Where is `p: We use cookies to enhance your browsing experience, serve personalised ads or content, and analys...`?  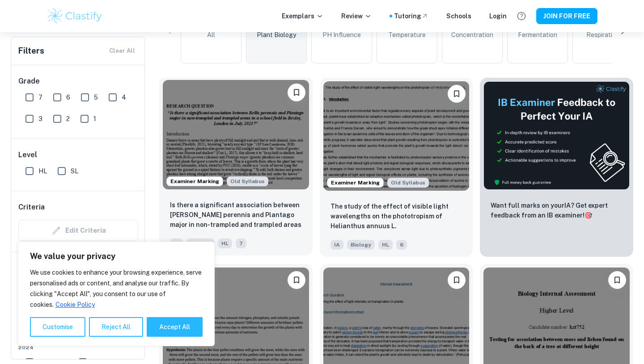
p: We use cookies to enhance your browsing experience, serve personalised ads or content, and analys... is located at coordinates (116, 289).